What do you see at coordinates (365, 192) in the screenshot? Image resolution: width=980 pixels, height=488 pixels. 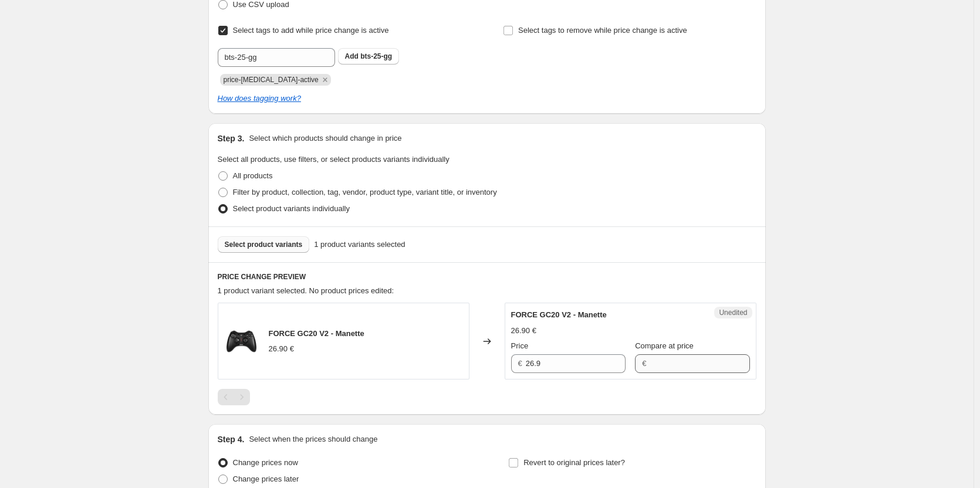 I see `span: Filter by product, collection, tag, vendor, product type, variant title, or inventory` at bounding box center [365, 192].